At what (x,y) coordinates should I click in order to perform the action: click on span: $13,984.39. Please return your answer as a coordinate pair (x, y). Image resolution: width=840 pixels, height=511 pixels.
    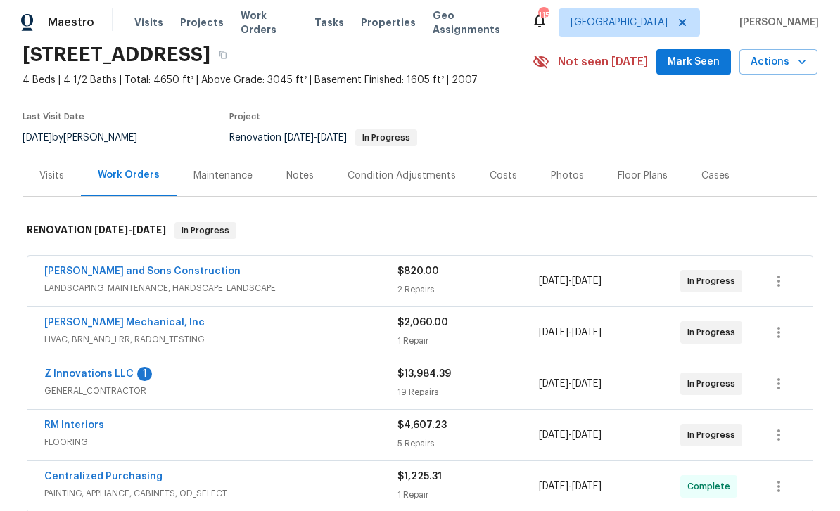
    Looking at the image, I should click on (424, 374).